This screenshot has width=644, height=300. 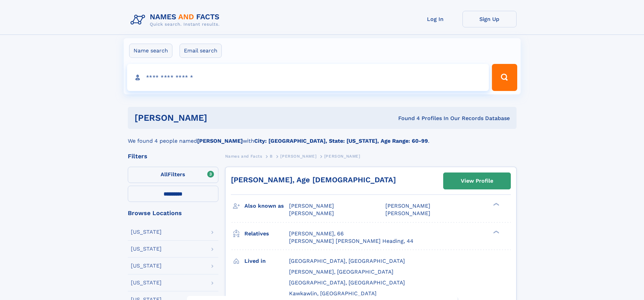 What do you see at coordinates (271, 156) in the screenshot?
I see `a: B` at bounding box center [271, 156].